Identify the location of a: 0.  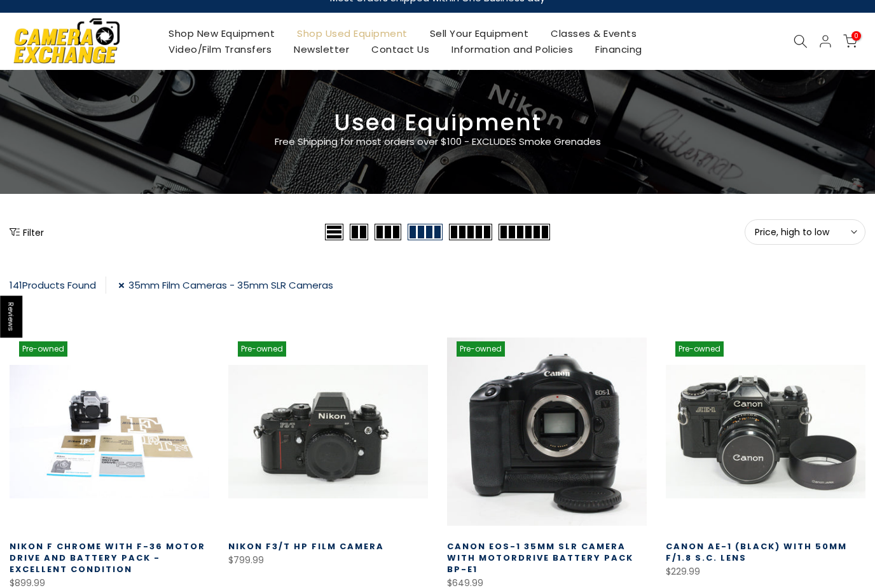
(850, 41).